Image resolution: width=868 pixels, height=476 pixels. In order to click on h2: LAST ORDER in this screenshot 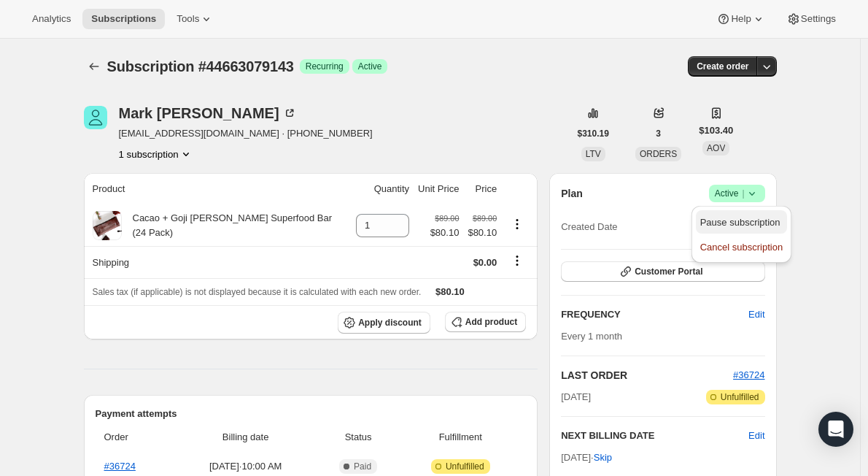, I will do `click(647, 375)`.